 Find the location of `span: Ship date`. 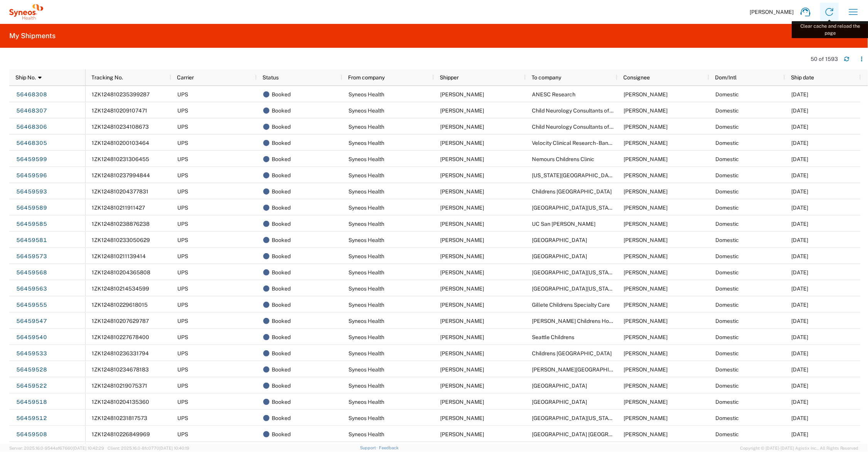

span: Ship date is located at coordinates (803, 78).